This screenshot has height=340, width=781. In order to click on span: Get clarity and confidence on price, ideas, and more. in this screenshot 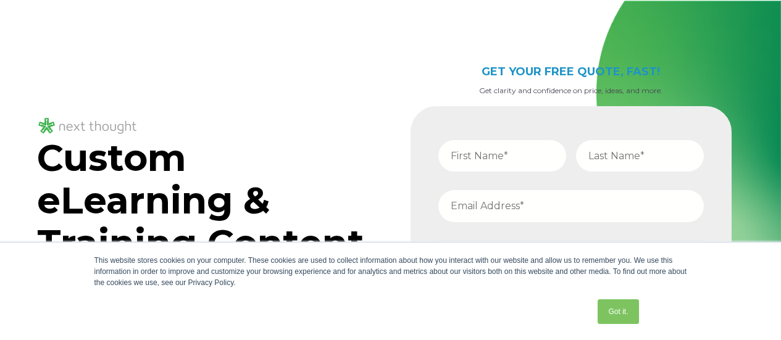, I will do `click(570, 90)`.